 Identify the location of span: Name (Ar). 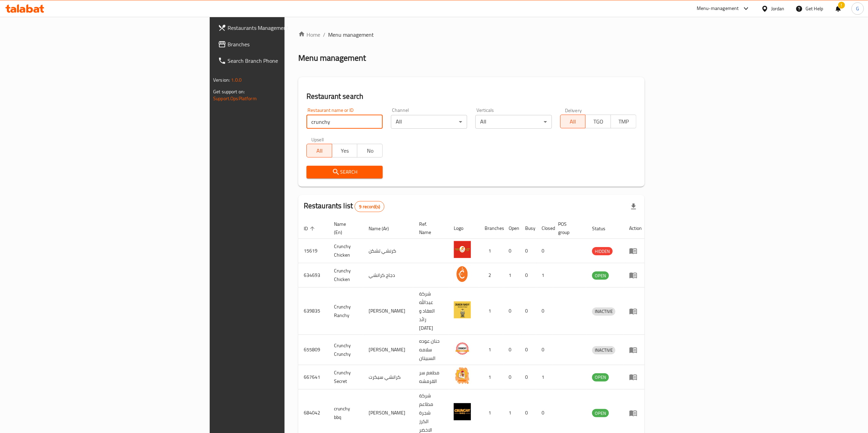
(383, 228).